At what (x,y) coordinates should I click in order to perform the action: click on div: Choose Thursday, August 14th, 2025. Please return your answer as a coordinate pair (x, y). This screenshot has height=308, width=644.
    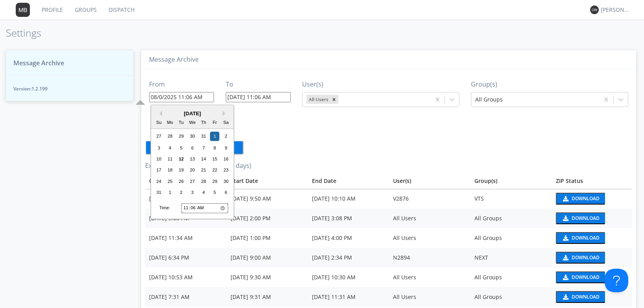
    Looking at the image, I should click on (204, 159).